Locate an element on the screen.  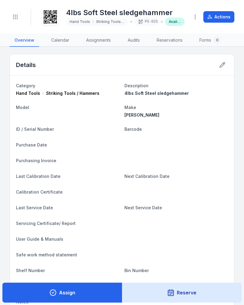
span: Shelf Number is located at coordinates (30, 270).